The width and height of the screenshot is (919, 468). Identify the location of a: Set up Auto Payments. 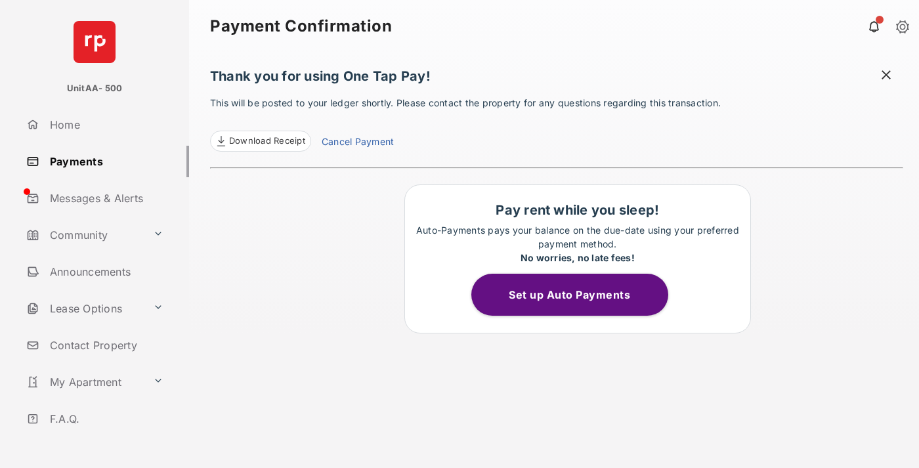
(578, 295).